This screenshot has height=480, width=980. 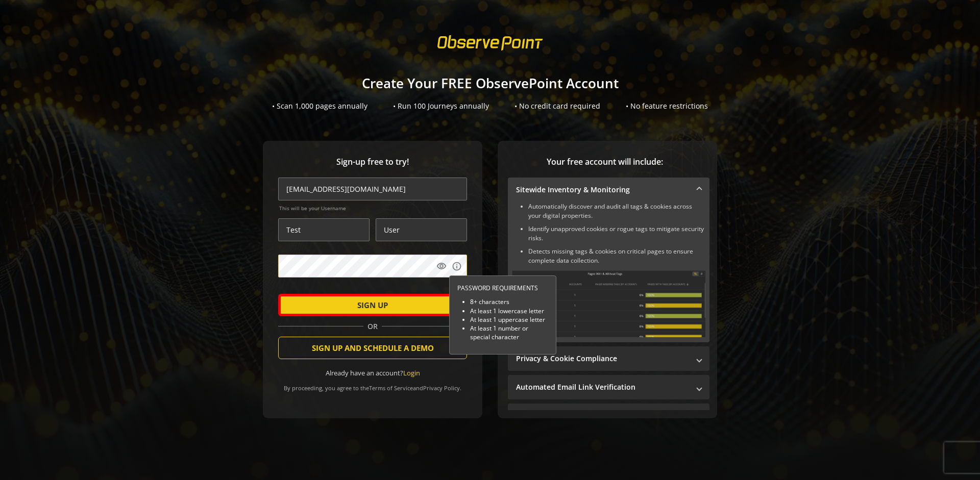 What do you see at coordinates (666, 106) in the screenshot?
I see `div: • No feature restrictions` at bounding box center [666, 106].